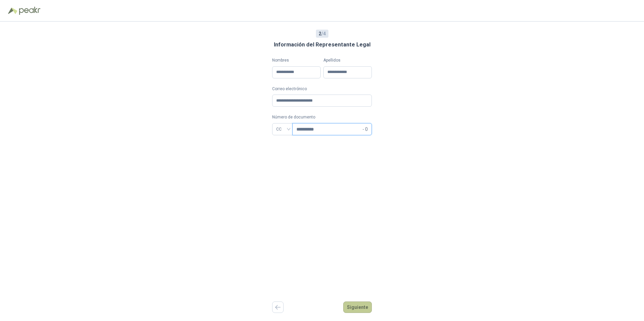 This screenshot has width=644, height=321. Describe the element at coordinates (296, 60) in the screenshot. I see `label: Nombres` at that location.